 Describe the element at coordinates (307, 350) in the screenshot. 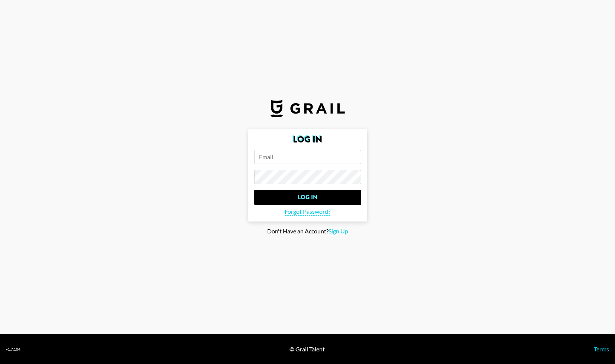

I see `div: © Grail Talent` at that location.